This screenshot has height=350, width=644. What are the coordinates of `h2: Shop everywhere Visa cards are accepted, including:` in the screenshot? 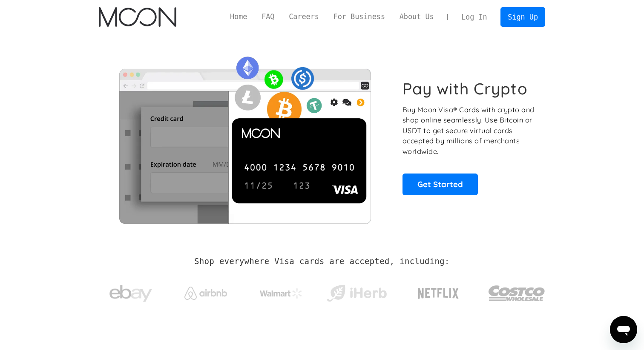 It's located at (322, 261).